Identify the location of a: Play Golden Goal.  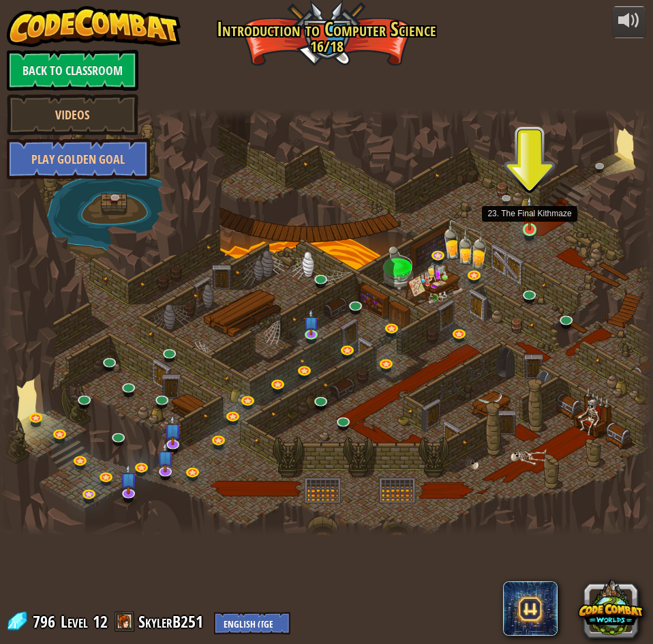
(79, 159).